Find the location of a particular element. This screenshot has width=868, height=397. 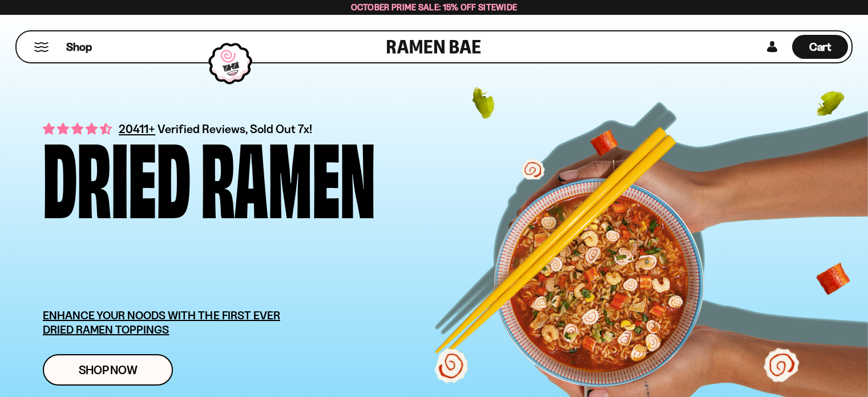

div: Dried is located at coordinates (116, 174).